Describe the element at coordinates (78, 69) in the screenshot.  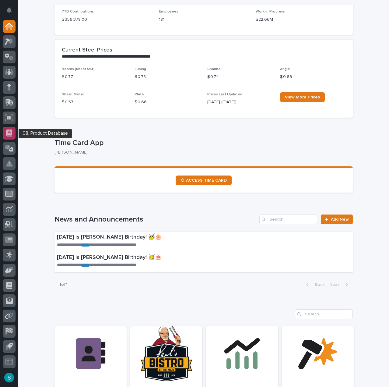
I see `span: Beams (under 55#)` at that location.